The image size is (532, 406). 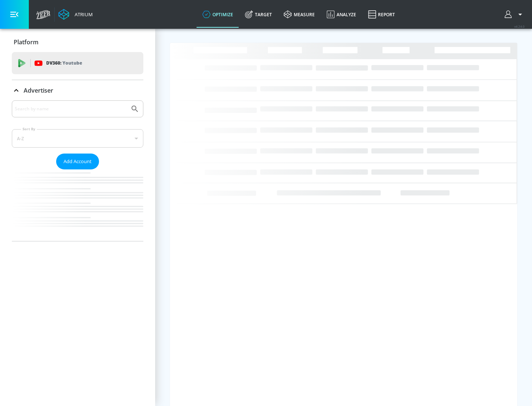 What do you see at coordinates (342, 14) in the screenshot?
I see `a: Analyze` at bounding box center [342, 14].